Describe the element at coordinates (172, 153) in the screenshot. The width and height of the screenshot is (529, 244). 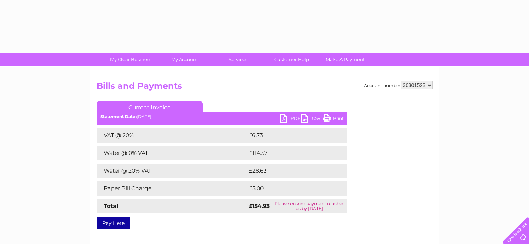
I see `td: Water @ 0% VAT` at that location.